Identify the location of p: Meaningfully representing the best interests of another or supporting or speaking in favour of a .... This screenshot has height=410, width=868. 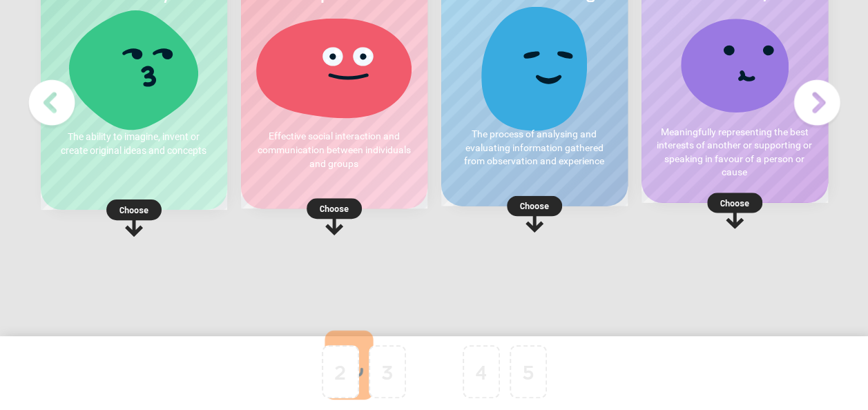
(734, 152).